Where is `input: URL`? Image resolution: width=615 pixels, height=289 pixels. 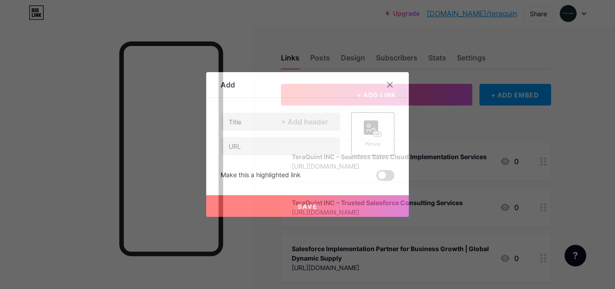 input: URL is located at coordinates (281, 146).